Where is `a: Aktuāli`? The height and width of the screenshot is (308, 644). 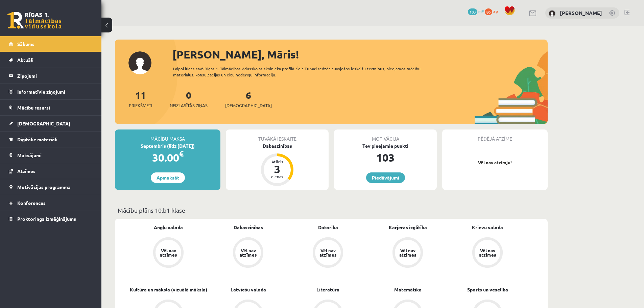 a: Aktuāli is located at coordinates (50, 60).